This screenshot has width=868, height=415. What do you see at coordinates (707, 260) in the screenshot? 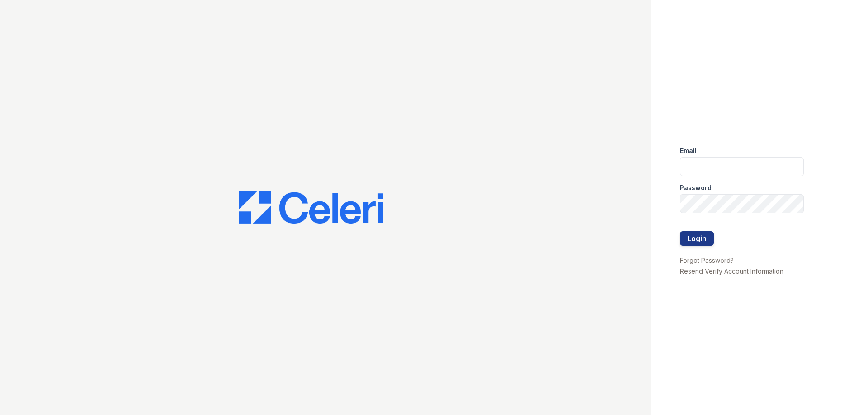
I see `a: Forgot Password?` at bounding box center [707, 260].